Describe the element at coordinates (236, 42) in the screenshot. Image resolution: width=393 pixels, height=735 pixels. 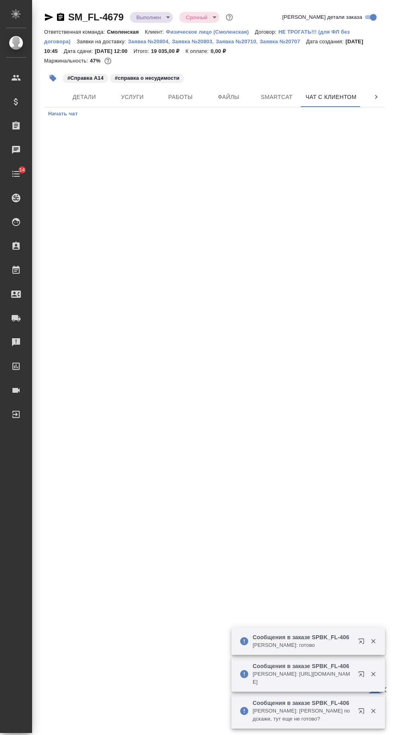
I see `button: Заявка №20710` at that location.